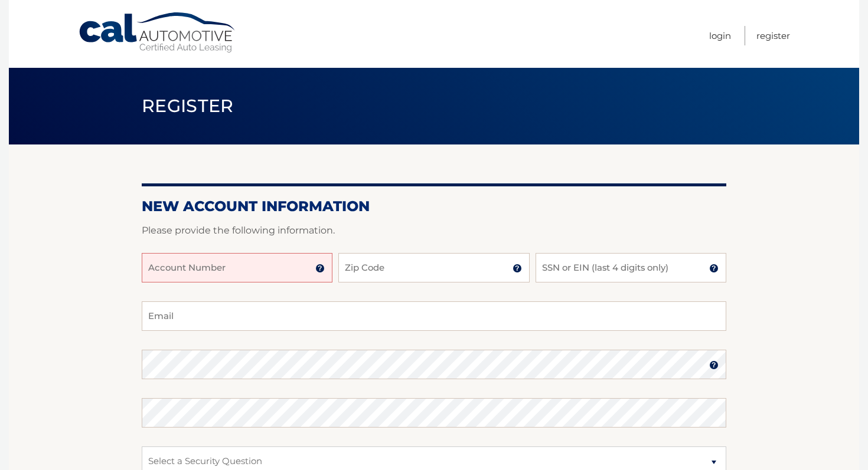 The height and width of the screenshot is (470, 868). I want to click on a: Register, so click(773, 35).